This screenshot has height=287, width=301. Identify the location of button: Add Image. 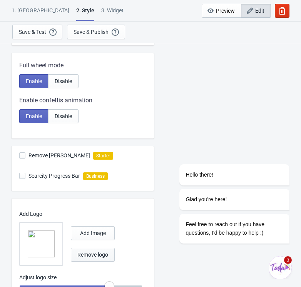
(93, 233).